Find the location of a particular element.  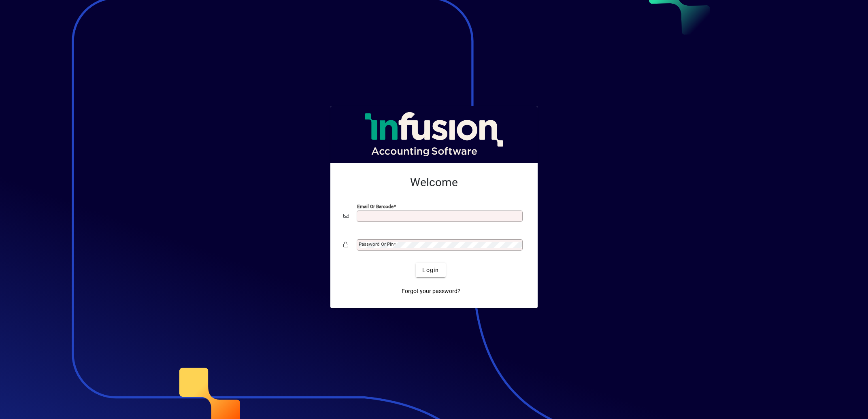

button: Login is located at coordinates (431, 270).